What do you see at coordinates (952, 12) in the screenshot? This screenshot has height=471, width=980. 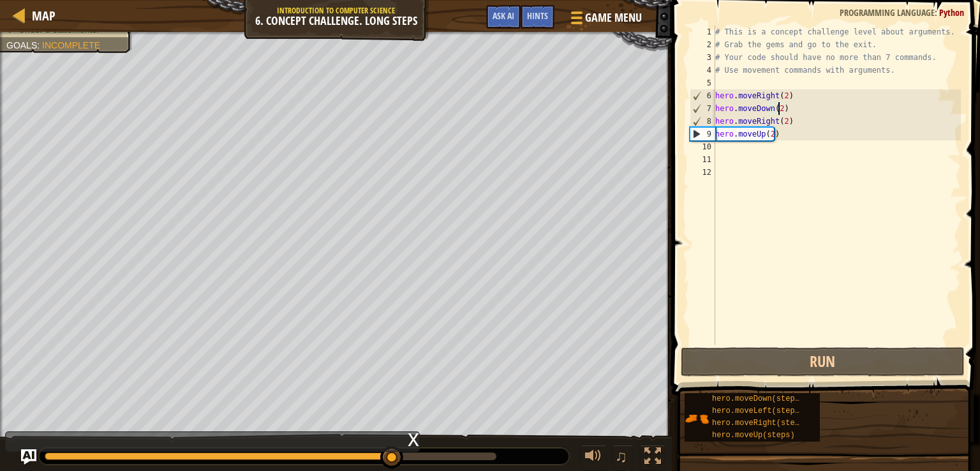 I see `span: Python` at bounding box center [952, 12].